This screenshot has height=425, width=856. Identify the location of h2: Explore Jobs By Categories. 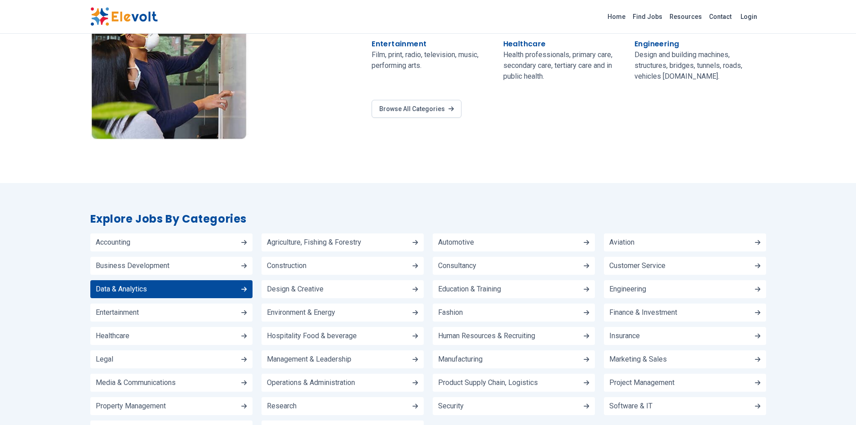
(428, 219).